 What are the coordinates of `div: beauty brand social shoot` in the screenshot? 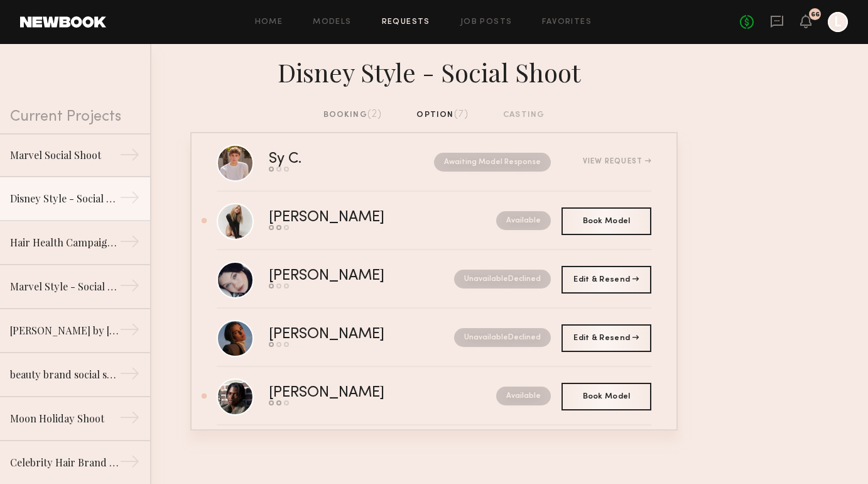 It's located at (64, 375).